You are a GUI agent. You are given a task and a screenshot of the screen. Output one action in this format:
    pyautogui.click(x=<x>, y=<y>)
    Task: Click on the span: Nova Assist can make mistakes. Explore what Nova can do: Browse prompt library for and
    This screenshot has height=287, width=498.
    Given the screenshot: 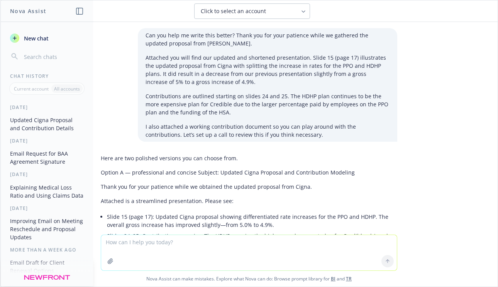 What is the action you would take?
    pyautogui.click(x=249, y=279)
    